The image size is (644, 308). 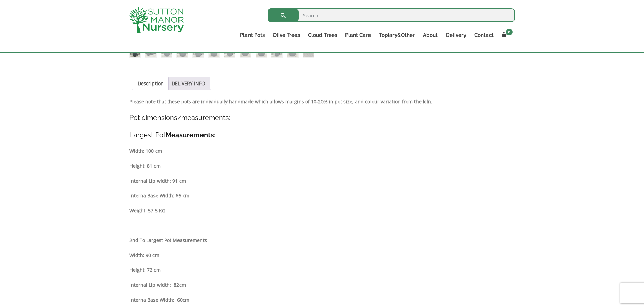 What do you see at coordinates (147, 210) in the screenshot?
I see `strong: Weight: 57.5 KG` at bounding box center [147, 210].